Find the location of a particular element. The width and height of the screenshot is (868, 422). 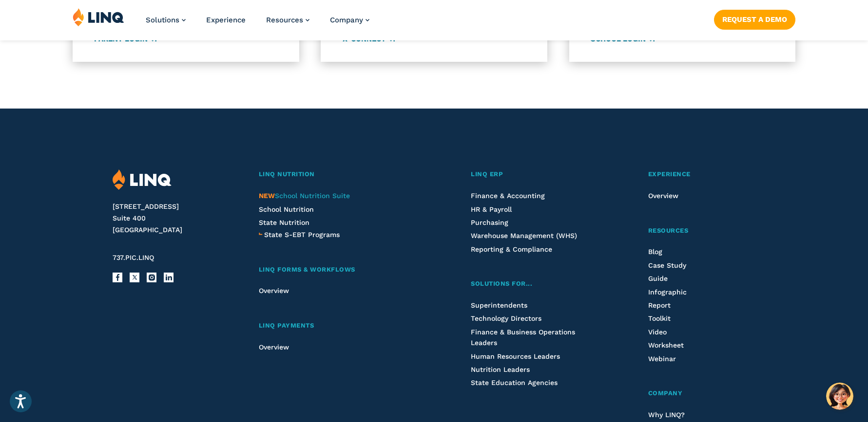

a: Technology Directors is located at coordinates (506, 318).